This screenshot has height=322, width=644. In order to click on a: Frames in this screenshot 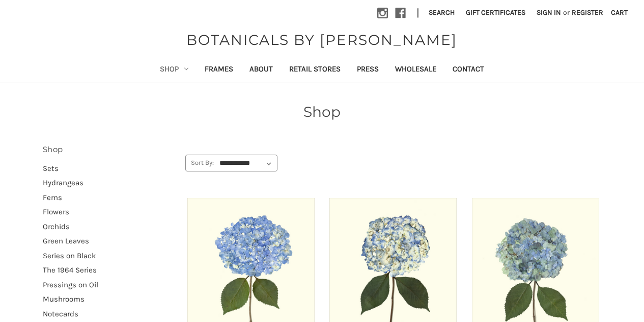, I will do `click(219, 70)`.